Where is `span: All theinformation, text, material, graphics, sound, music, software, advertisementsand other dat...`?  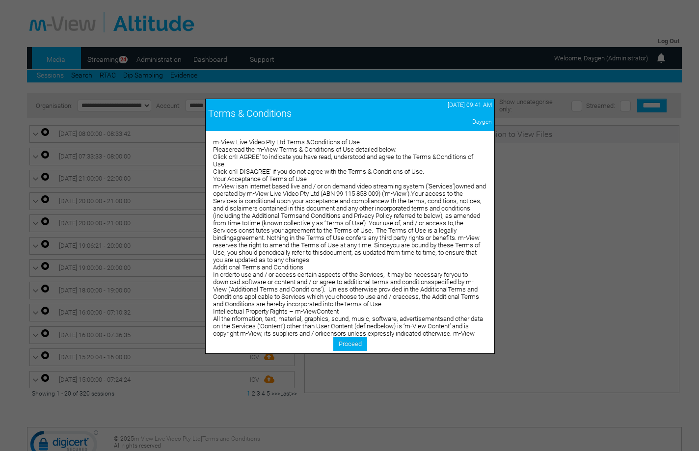 span: All theinformation, text, material, graphics, sound, music, software, advertisementsand other dat... is located at coordinates (349, 344).